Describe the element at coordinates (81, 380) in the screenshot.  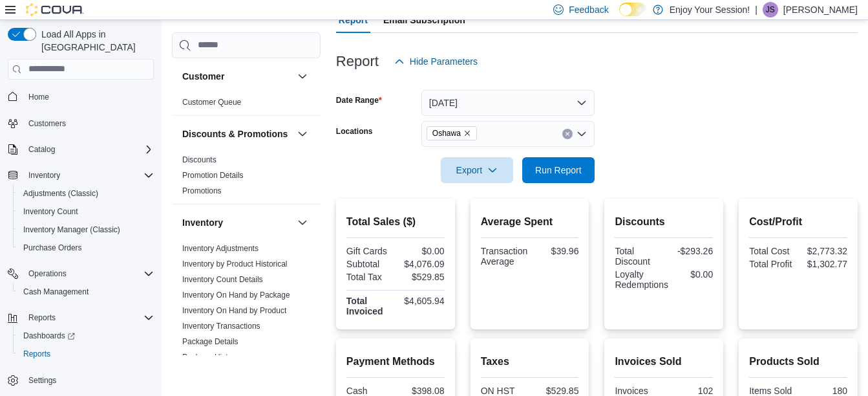
I see `button: Settings` at that location.